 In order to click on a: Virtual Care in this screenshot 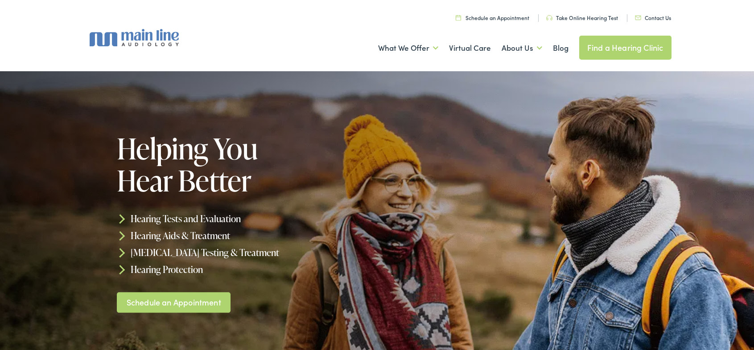, I will do `click(470, 48)`.